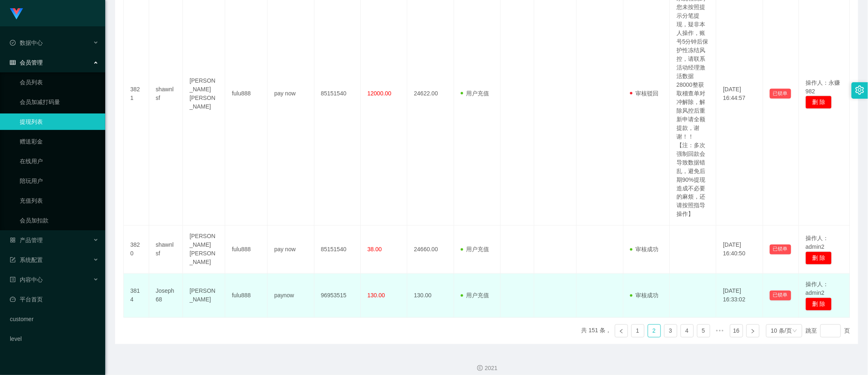 This screenshot has width=868, height=375. I want to click on i: 图标: form, so click(13, 260).